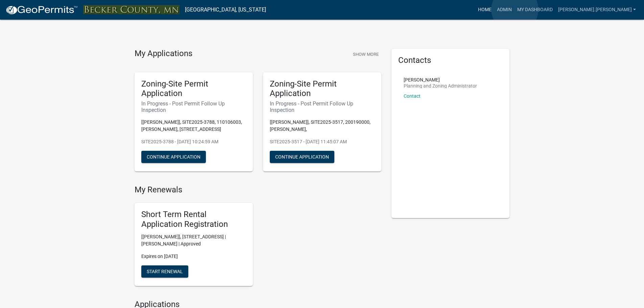 This screenshot has width=644, height=308. I want to click on button: Start Renewal, so click(165, 272).